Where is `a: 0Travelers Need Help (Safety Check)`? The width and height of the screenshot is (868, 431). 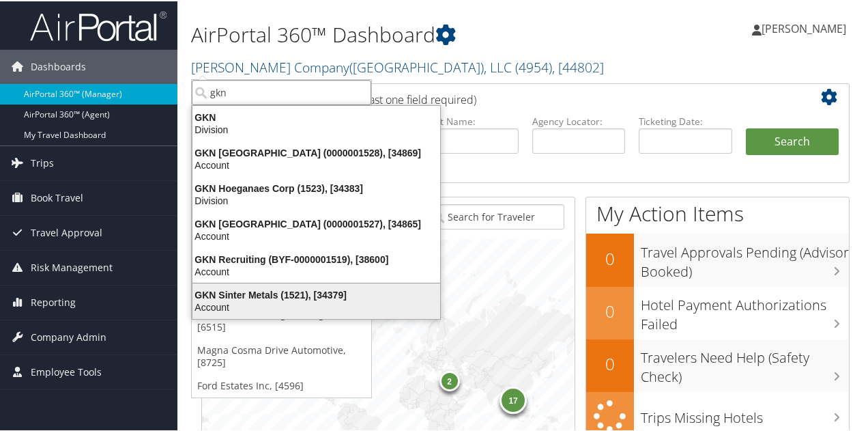
a: 0Travelers Need Help (Safety Check) is located at coordinates (717, 364).